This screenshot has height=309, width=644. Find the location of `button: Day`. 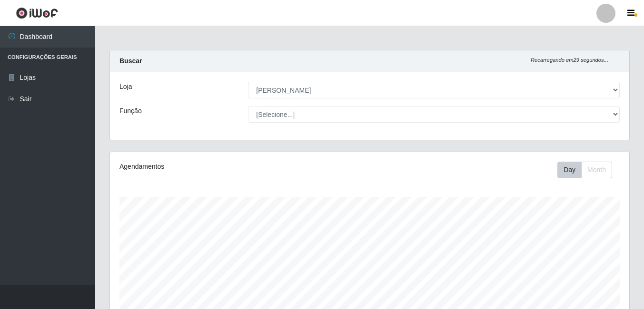

button: Day is located at coordinates (569, 170).